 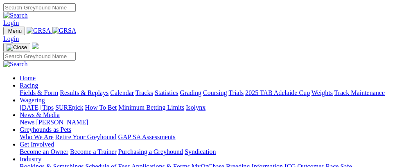 I want to click on span: Menu, so click(x=15, y=31).